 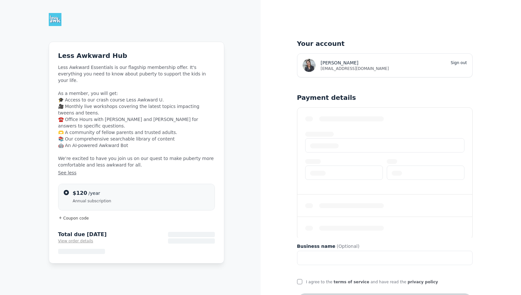 What do you see at coordinates (459, 63) in the screenshot?
I see `a: Sign out` at bounding box center [459, 63].